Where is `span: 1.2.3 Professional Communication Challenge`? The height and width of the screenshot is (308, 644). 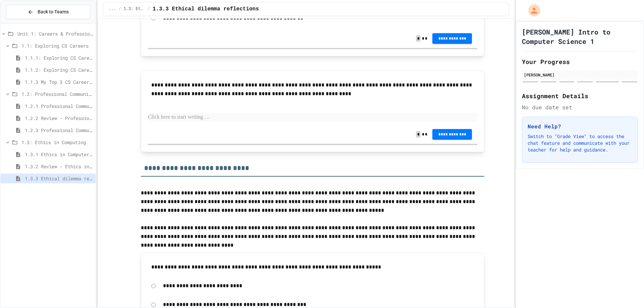
span: 1.2.3 Professional Communication Challenge is located at coordinates (58, 130).